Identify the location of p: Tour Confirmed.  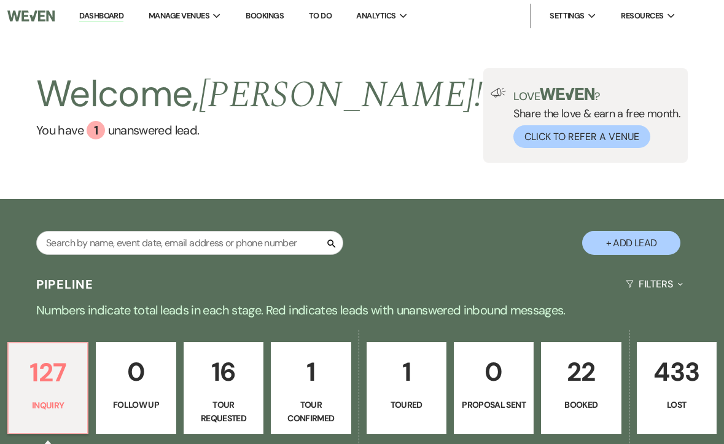
(311, 411).